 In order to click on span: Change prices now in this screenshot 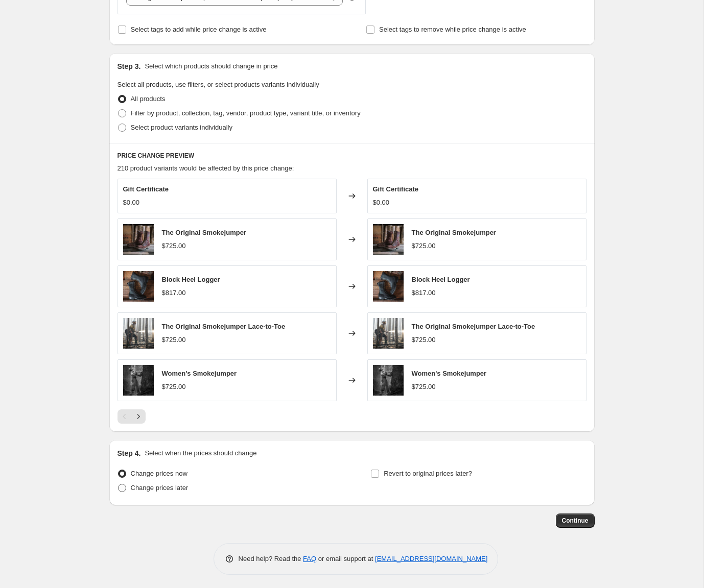, I will do `click(159, 473)`.